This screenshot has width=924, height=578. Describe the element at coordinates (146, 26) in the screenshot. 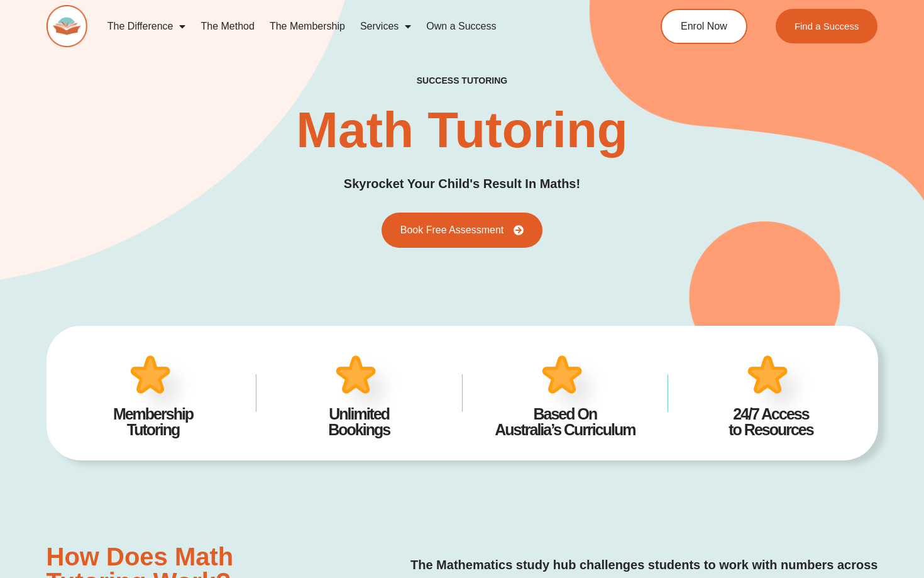

I see `a: The Difference` at that location.